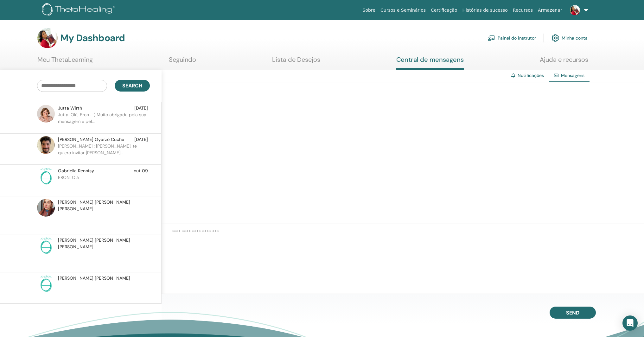  Describe the element at coordinates (550, 10) in the screenshot. I see `a: Armazenar` at that location.